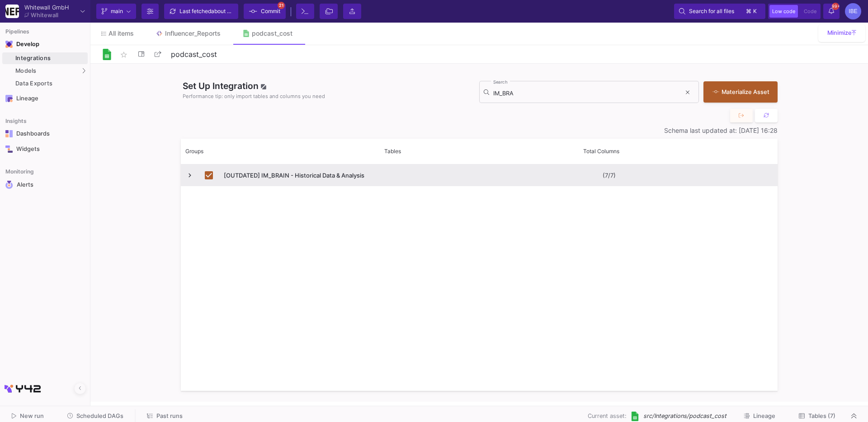 Image resolution: width=868 pixels, height=422 pixels. Describe the element at coordinates (194, 151) in the screenshot. I see `span: Groups` at that location.